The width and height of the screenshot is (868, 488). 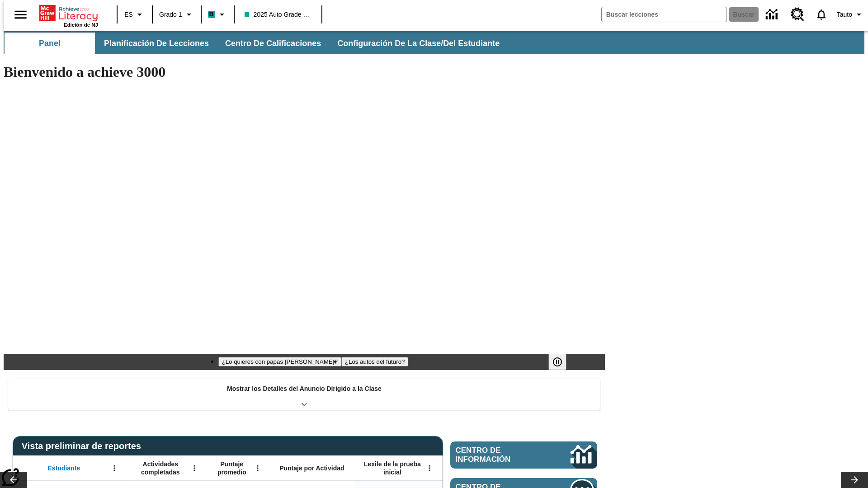 I want to click on span: Grado 1, so click(x=171, y=14).